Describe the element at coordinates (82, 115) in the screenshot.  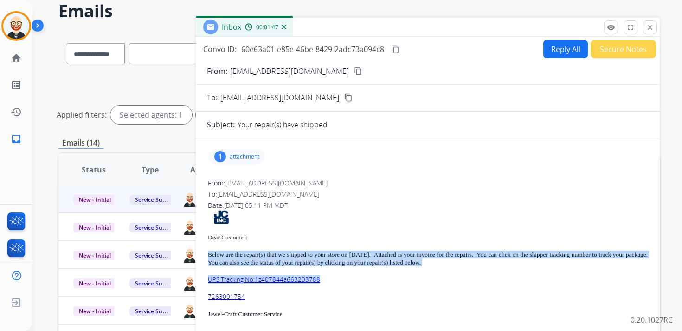
I see `p: Applied filters:` at that location.